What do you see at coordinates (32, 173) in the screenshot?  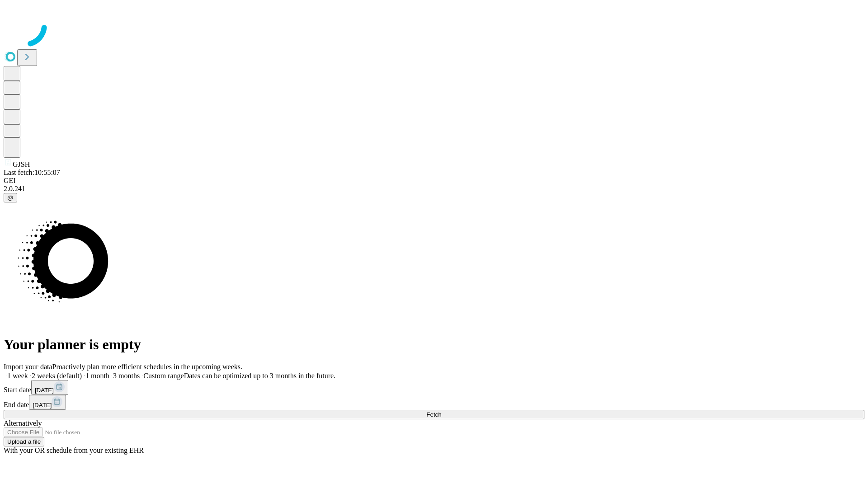 I see `span: Last fetch: 10:55:07` at bounding box center [32, 173].